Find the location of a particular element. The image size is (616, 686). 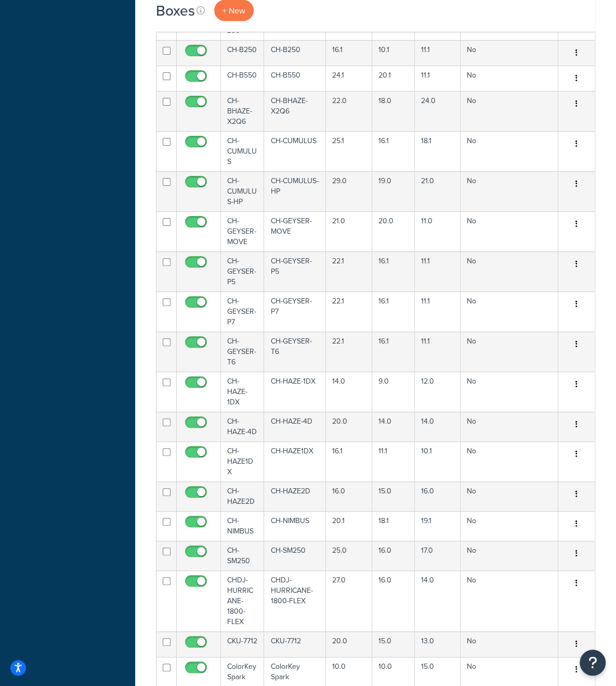

td: 24.1 is located at coordinates (349, 78).